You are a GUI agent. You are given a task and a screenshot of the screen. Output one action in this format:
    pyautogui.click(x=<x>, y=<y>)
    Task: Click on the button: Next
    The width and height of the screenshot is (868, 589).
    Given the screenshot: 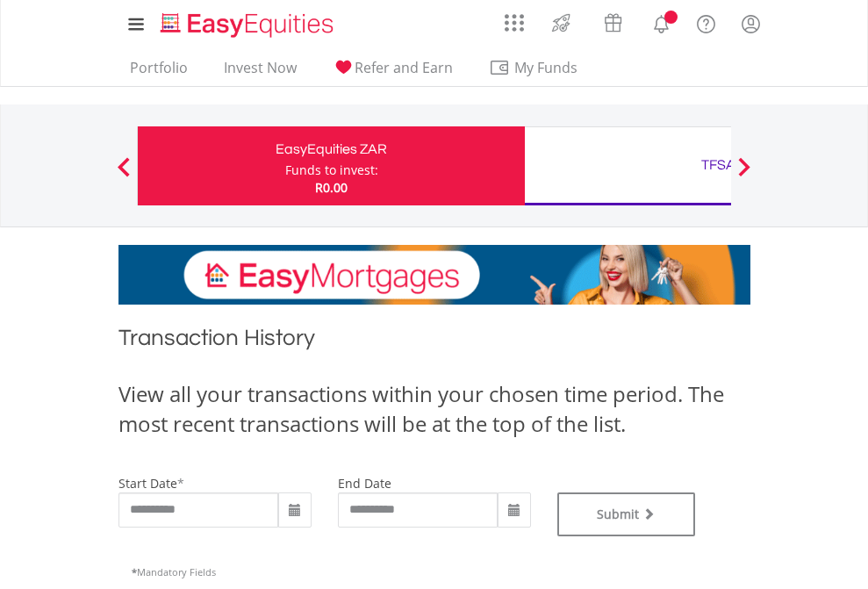 What is the action you would take?
    pyautogui.click(x=744, y=174)
    